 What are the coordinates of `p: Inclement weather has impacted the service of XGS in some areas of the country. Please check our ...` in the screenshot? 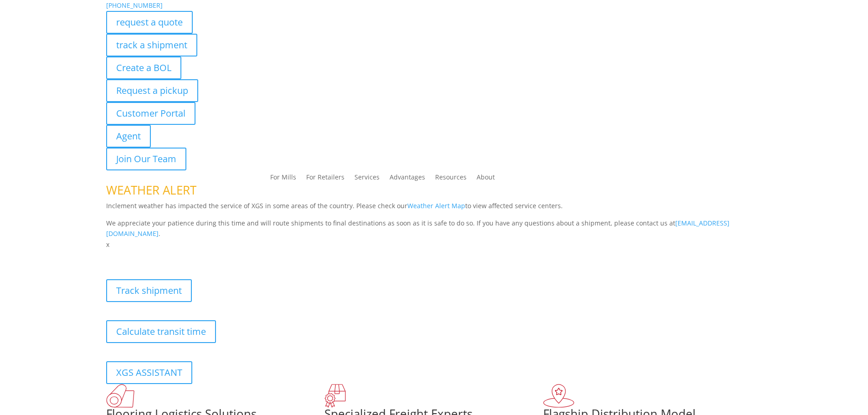 It's located at (434, 209).